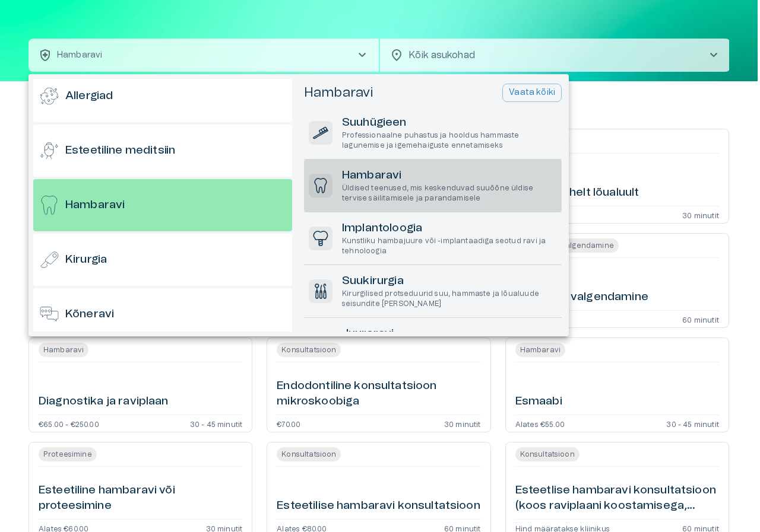 Image resolution: width=760 pixels, height=532 pixels. I want to click on p: Vaata kõiki, so click(532, 93).